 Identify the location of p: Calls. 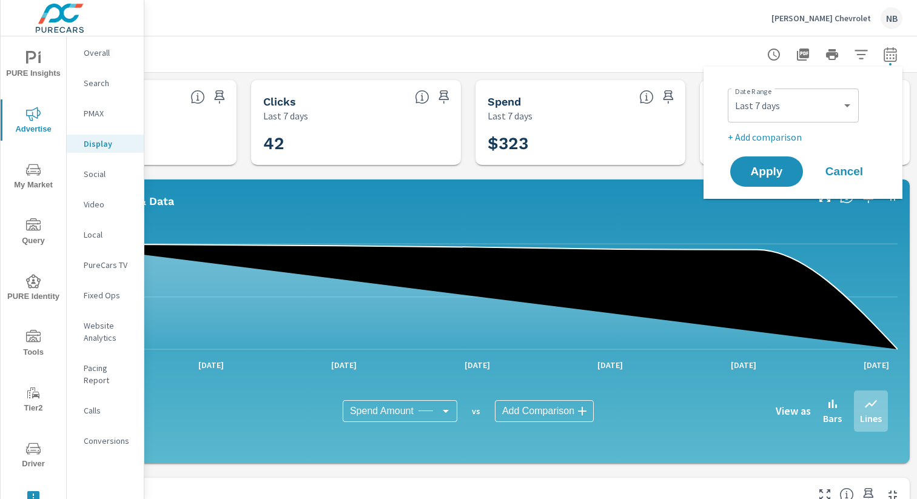
(109, 410).